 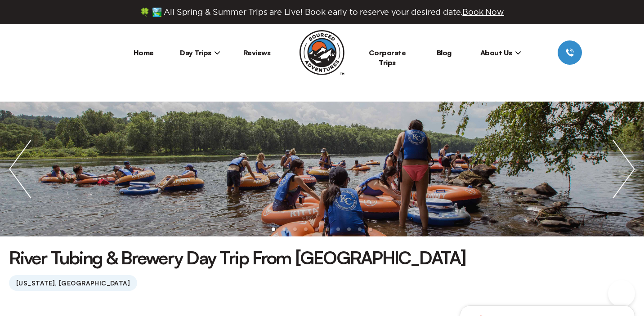 I want to click on a: Reviews, so click(x=257, y=53).